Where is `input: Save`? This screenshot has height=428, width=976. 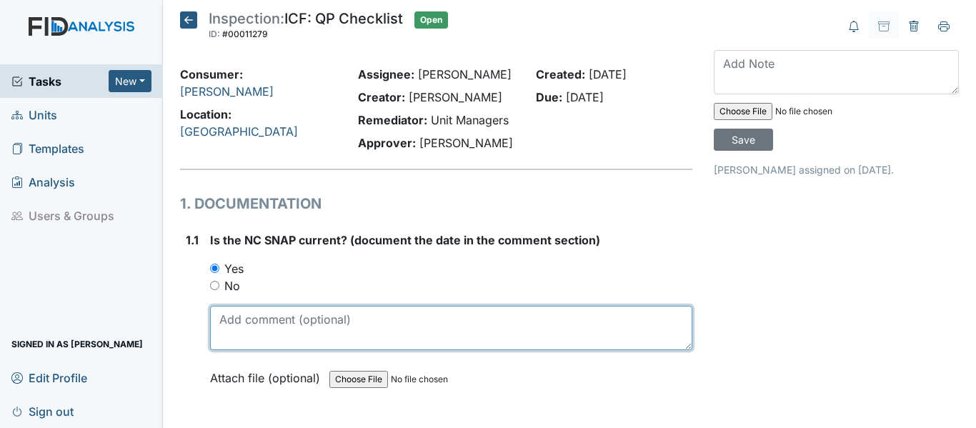 input: Save is located at coordinates (743, 139).